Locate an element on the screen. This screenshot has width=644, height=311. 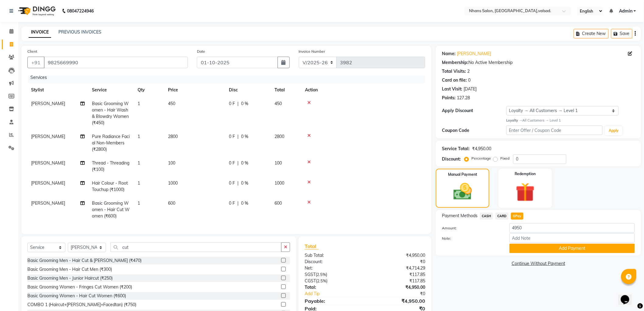
span: Pure Radiance Facial Non-Members (₹2800) is located at coordinates (111, 143).